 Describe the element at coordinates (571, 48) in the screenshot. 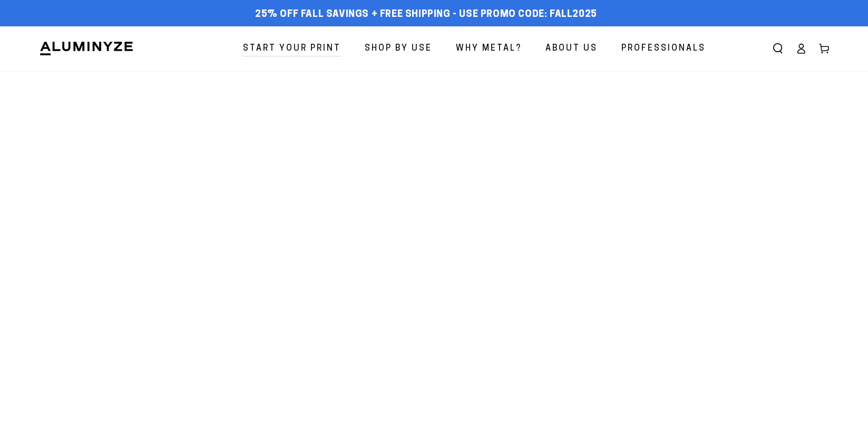

I see `a: About Us` at that location.